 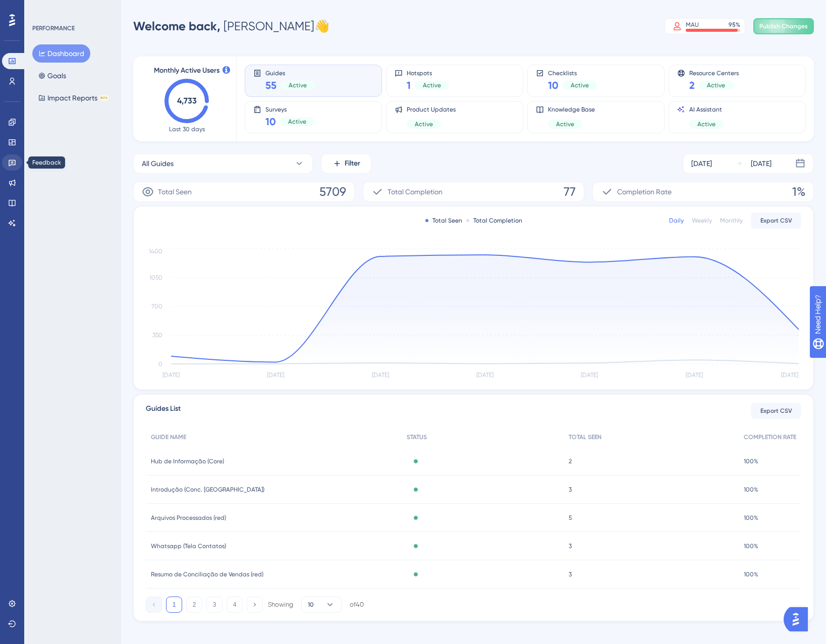 What do you see at coordinates (693, 24) in the screenshot?
I see `div: MAU` at bounding box center [693, 24].